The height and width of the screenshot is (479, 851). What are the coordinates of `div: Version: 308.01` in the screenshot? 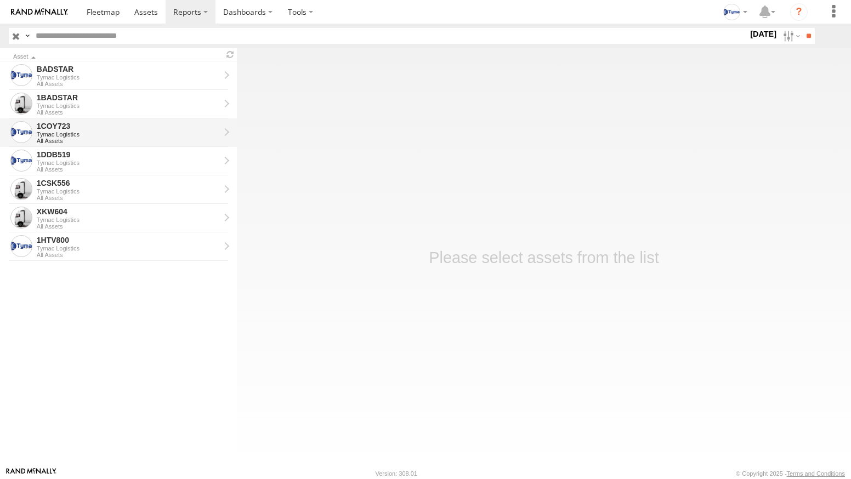 It's located at (396, 474).